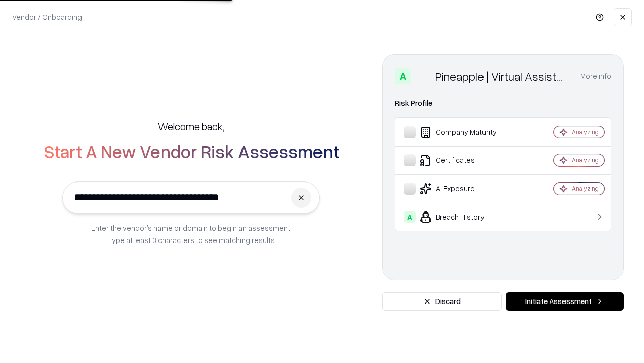 The image size is (644, 363). Describe the element at coordinates (463, 217) in the screenshot. I see `div: Breach History` at that location.